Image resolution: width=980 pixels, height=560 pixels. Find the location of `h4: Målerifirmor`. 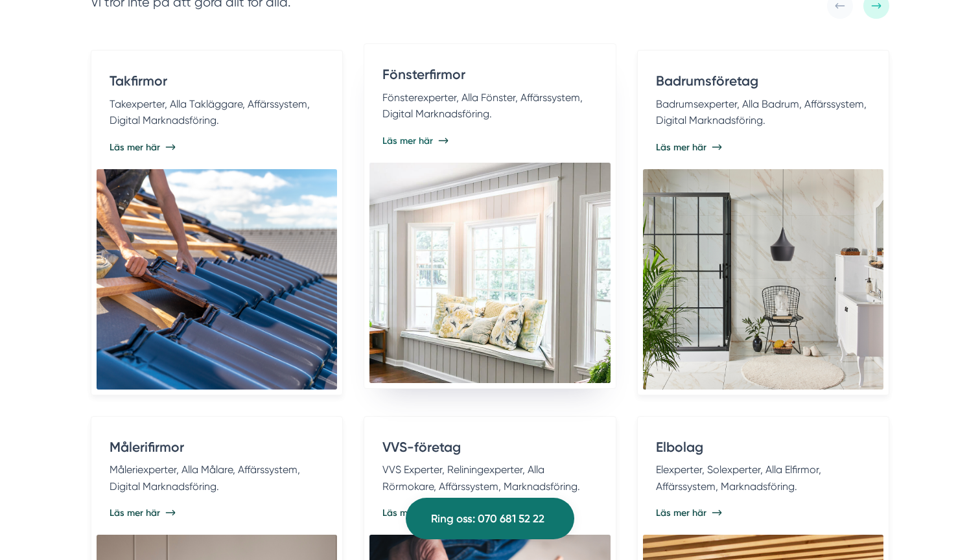

h4: Målerifirmor is located at coordinates (216, 449).